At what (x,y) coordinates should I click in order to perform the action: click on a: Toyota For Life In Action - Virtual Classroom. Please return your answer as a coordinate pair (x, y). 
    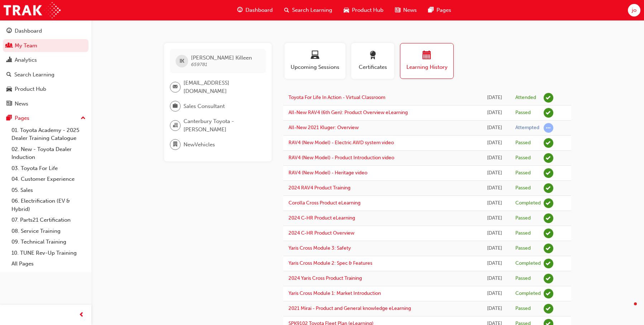
    Looking at the image, I should click on (337, 97).